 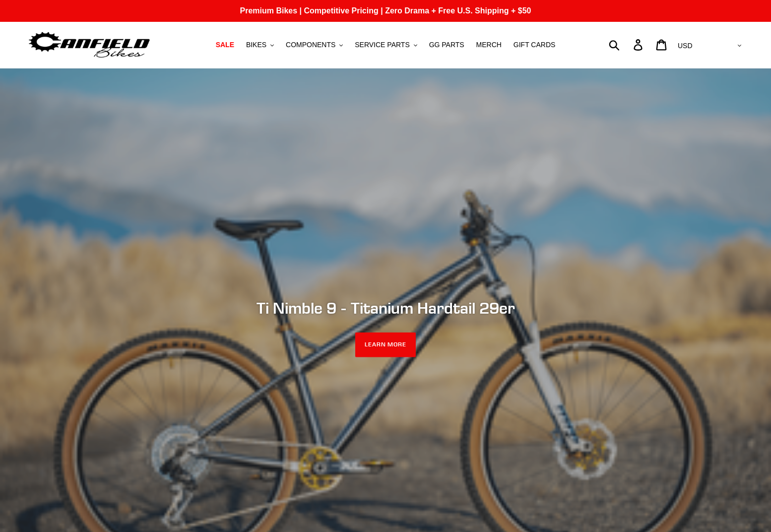 I want to click on input: Search, so click(x=627, y=45).